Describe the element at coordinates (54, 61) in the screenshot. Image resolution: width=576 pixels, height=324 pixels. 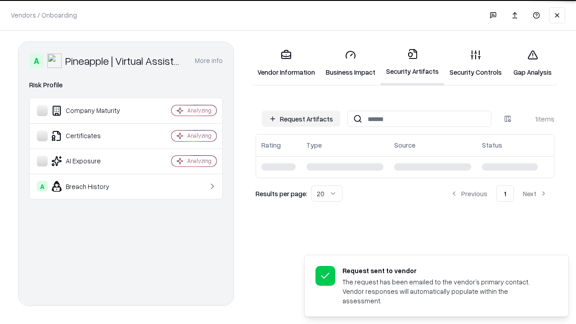
I see `img: Pineapple | Virtual Assistant Agency` at that location.